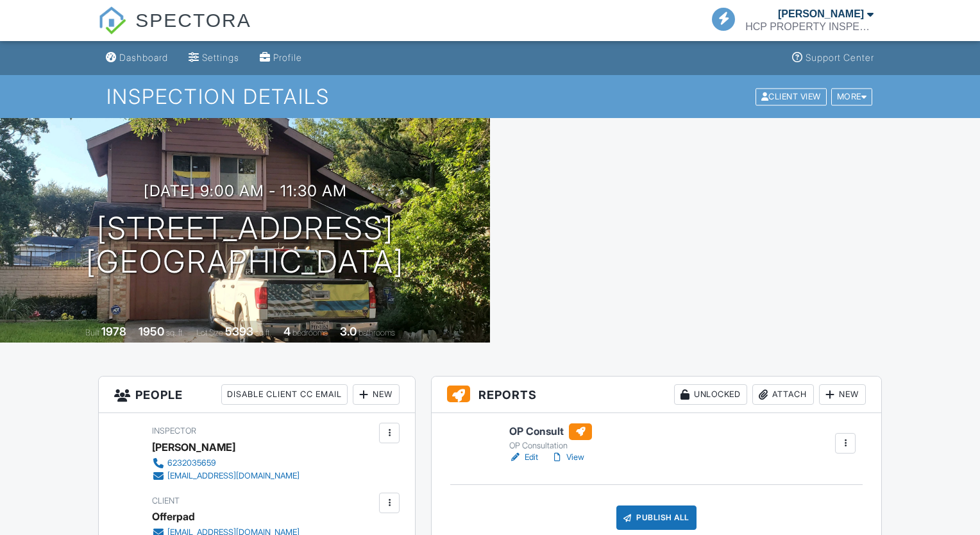 This screenshot has height=535, width=980. Describe the element at coordinates (112, 21) in the screenshot. I see `img: The Best Home Inspection Software - Spectora` at that location.